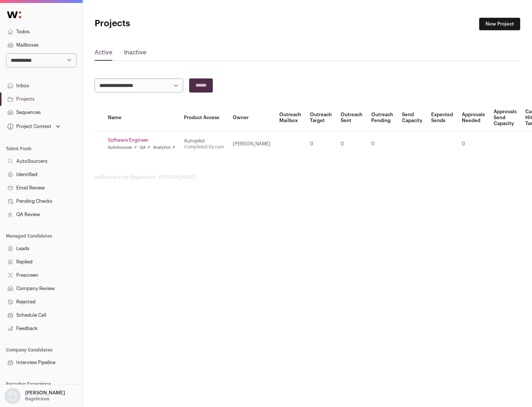 The height and width of the screenshot is (407, 532). I want to click on th: Owner, so click(252, 117).